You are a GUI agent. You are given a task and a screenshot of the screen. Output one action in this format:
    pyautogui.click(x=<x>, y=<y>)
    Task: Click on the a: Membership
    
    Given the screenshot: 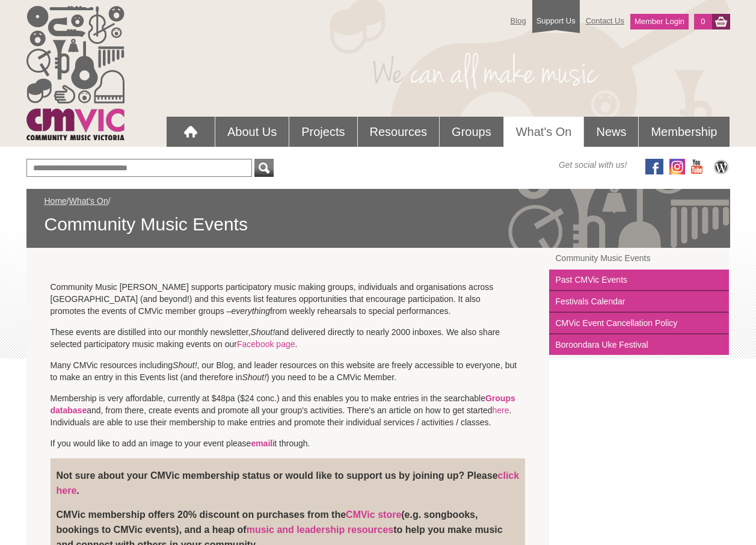 What is the action you would take?
    pyautogui.click(x=684, y=132)
    